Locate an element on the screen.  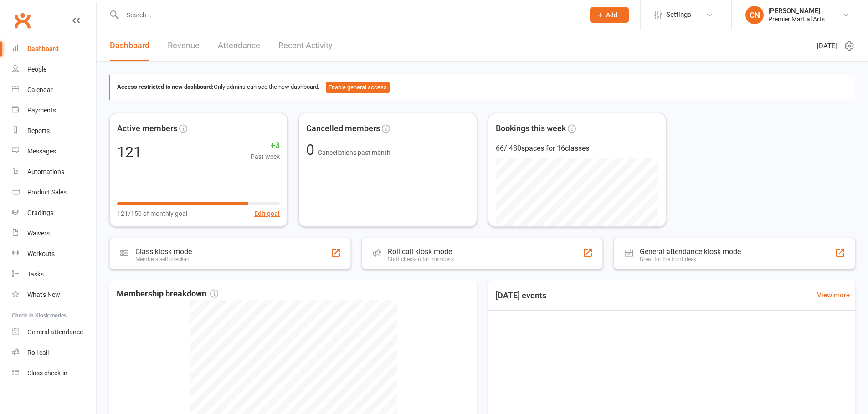
div: 121 is located at coordinates (130, 153).